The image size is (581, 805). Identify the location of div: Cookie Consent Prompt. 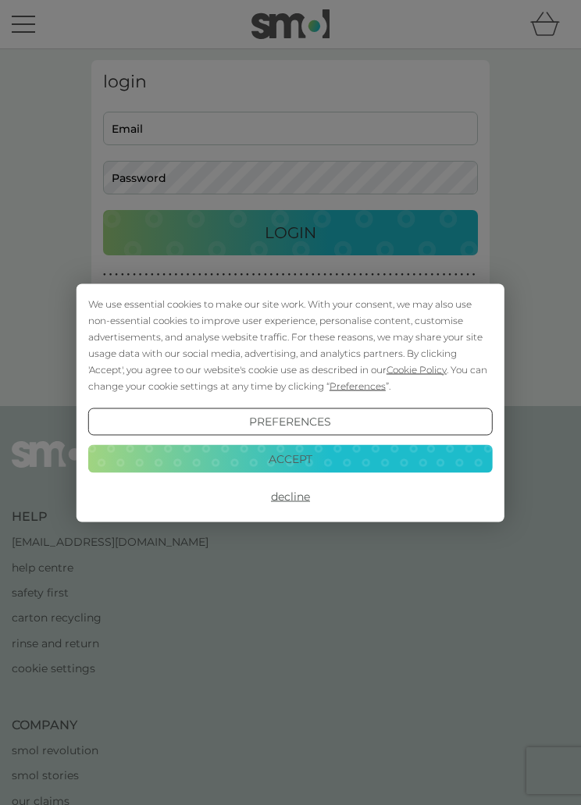
(291, 402).